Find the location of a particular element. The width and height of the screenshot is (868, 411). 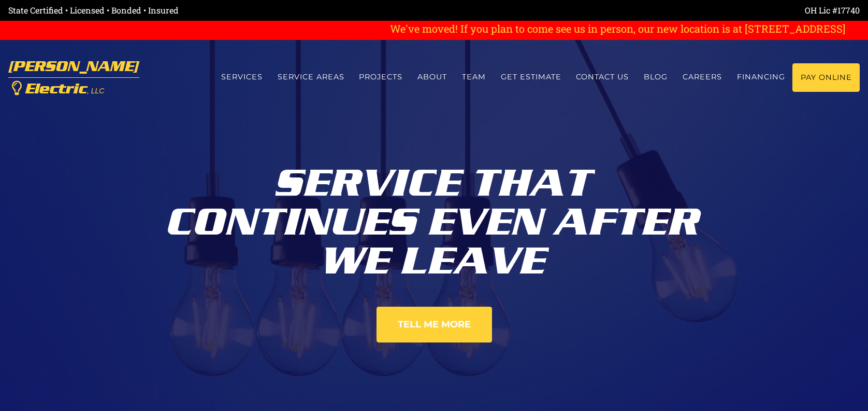

a: Team is located at coordinates (474, 77).